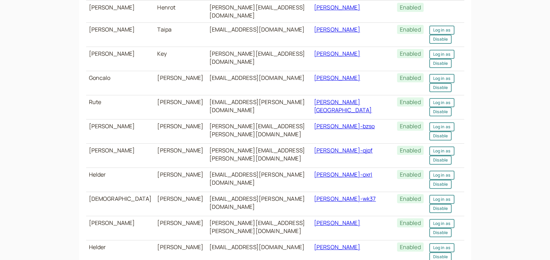 The height and width of the screenshot is (260, 550). What do you see at coordinates (533, 243) in the screenshot?
I see `div: Chat Widget` at bounding box center [533, 243].